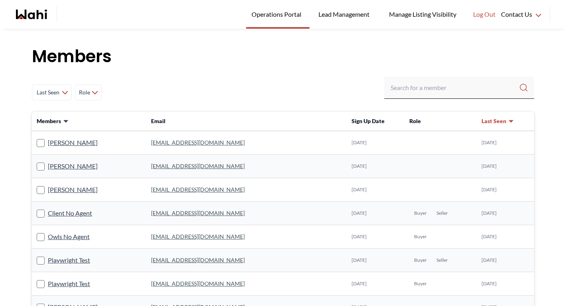 The width and height of the screenshot is (566, 306). Describe the element at coordinates (485, 14) in the screenshot. I see `span: Log Out` at that location.